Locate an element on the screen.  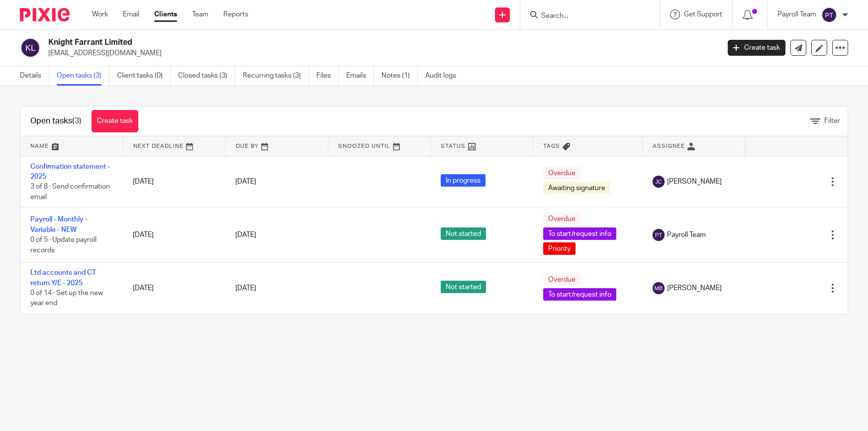
p: Payroll Team is located at coordinates (797, 14).